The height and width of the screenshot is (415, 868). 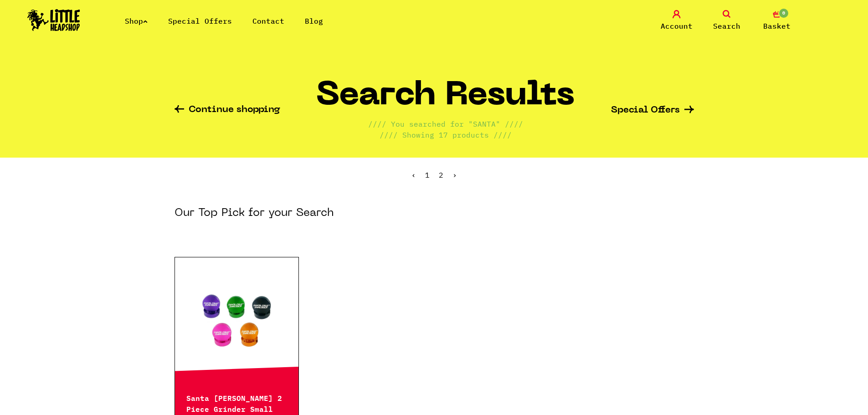 What do you see at coordinates (445, 99) in the screenshot?
I see `h1: Search Results` at bounding box center [445, 99].